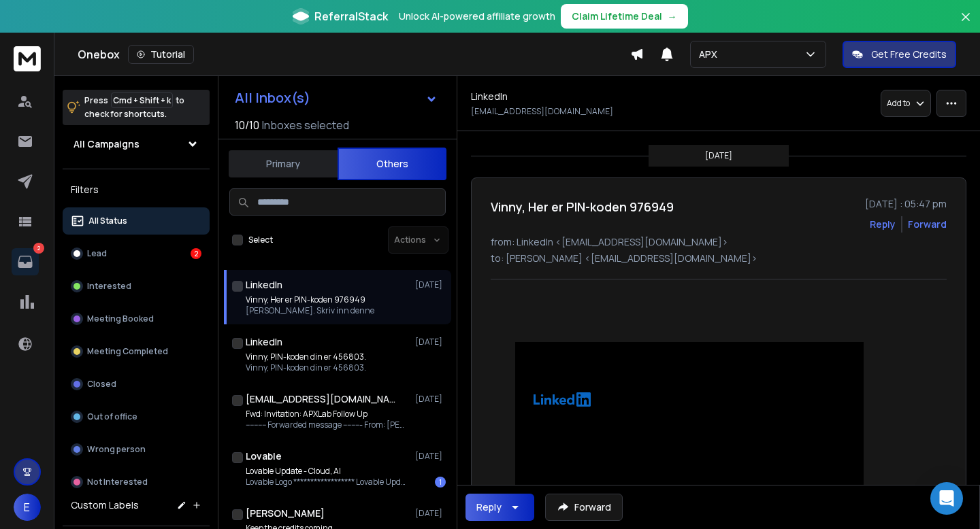 This screenshot has width=980, height=529. I want to click on div: Reply, so click(489, 507).